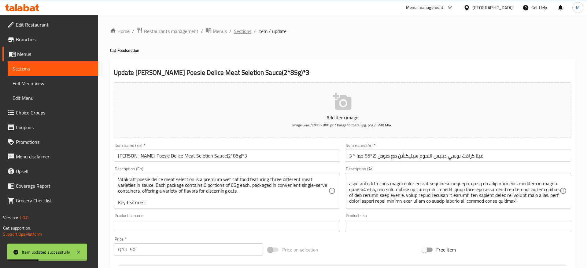 The height and width of the screenshot is (268, 587). What do you see at coordinates (54, 172) in the screenshot?
I see `span: Upsell` at bounding box center [54, 172].